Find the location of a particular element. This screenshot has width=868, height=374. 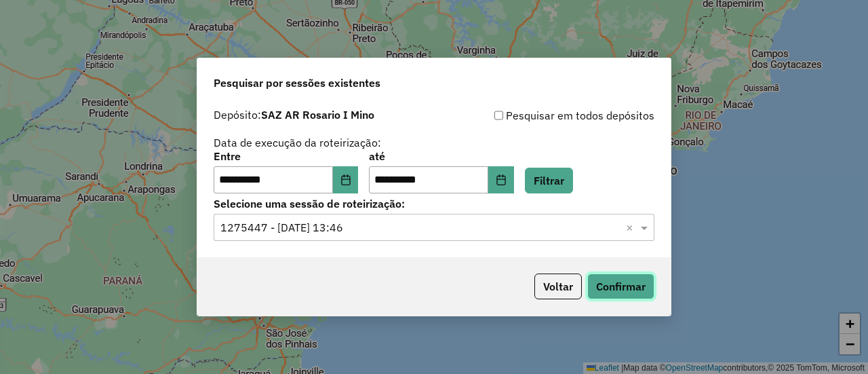

label: Data de execução da roteirização: is located at coordinates (297, 143).